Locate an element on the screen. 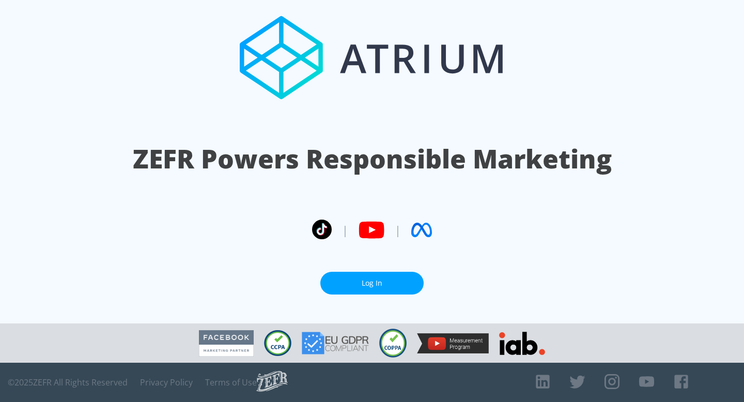 This screenshot has height=402, width=744. img: YouTube Measurement Program is located at coordinates (453, 343).